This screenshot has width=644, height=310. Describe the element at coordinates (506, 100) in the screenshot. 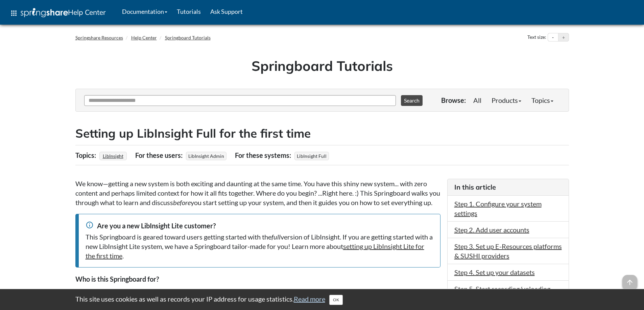

I see `a: Products` at that location.